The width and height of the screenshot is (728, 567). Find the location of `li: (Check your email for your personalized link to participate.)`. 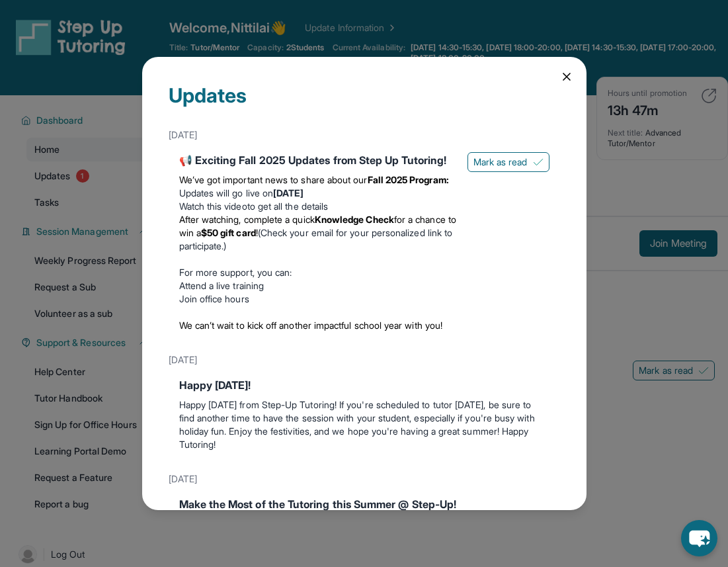

li: (Check your email for your personalized link to participate.) is located at coordinates (318, 233).